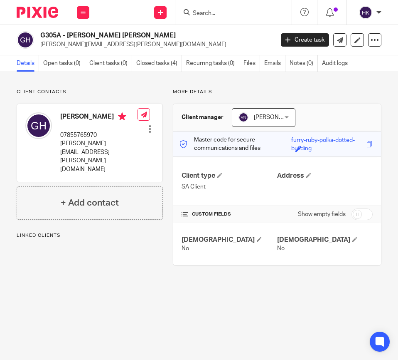 The image size is (398, 360). What do you see at coordinates (230, 214) in the screenshot?
I see `h4: CUSTOM FIELDS` at bounding box center [230, 214].